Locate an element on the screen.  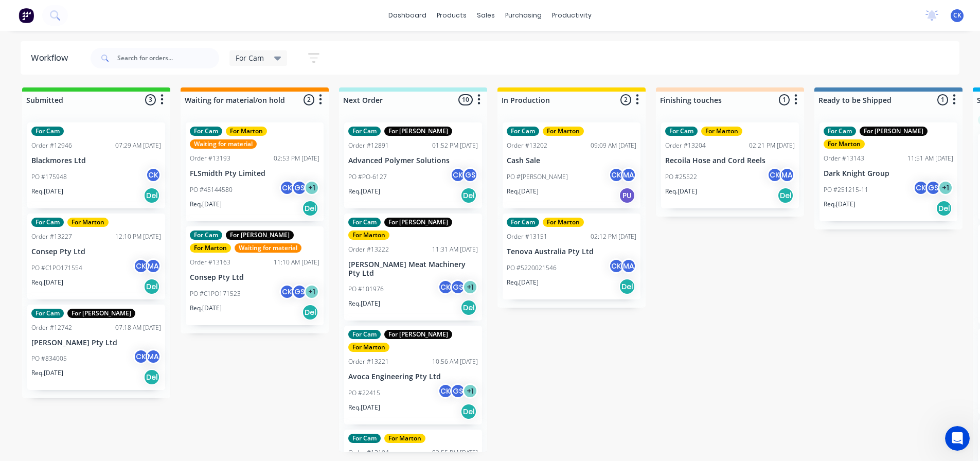
p: Recoila Hose and Cord Reels is located at coordinates (730, 160).